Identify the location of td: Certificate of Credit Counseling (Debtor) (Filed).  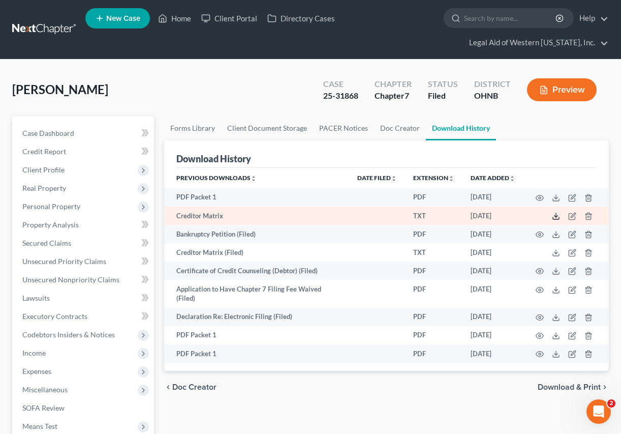
(257, 271).